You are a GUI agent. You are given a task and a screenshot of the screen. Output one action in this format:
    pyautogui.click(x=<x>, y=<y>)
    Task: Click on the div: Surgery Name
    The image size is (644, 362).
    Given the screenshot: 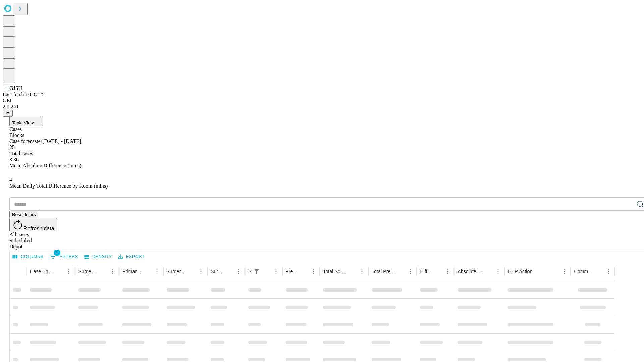 What is the action you would take?
    pyautogui.click(x=177, y=272)
    